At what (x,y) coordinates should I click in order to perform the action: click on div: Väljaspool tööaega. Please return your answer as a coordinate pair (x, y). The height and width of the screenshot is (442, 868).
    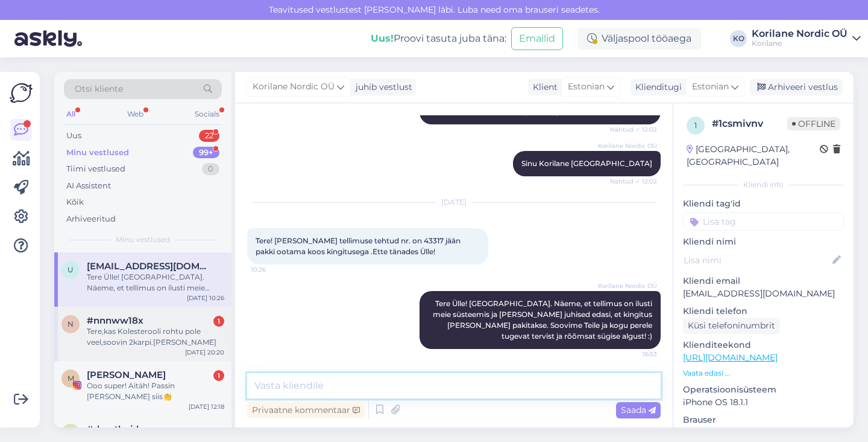
    Looking at the image, I should click on (639, 39).